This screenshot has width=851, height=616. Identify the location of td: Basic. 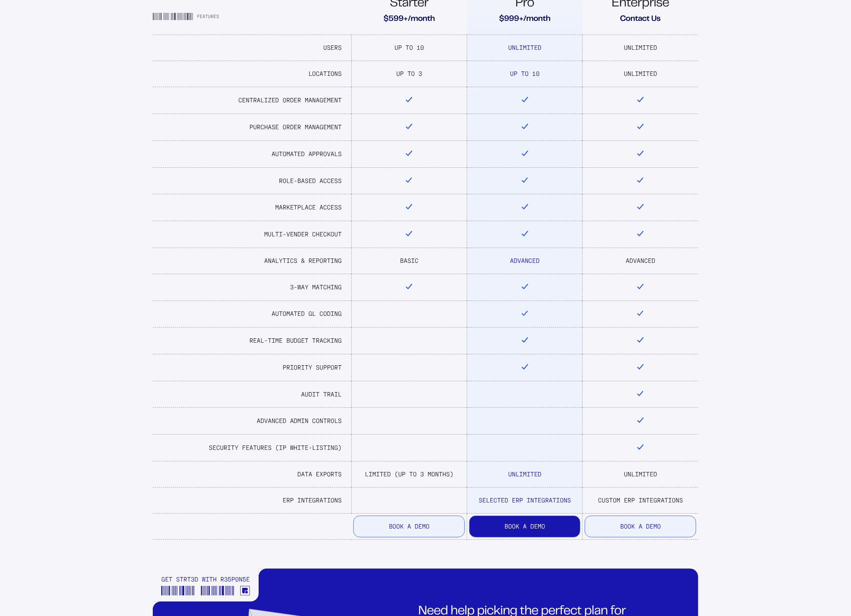
(409, 261).